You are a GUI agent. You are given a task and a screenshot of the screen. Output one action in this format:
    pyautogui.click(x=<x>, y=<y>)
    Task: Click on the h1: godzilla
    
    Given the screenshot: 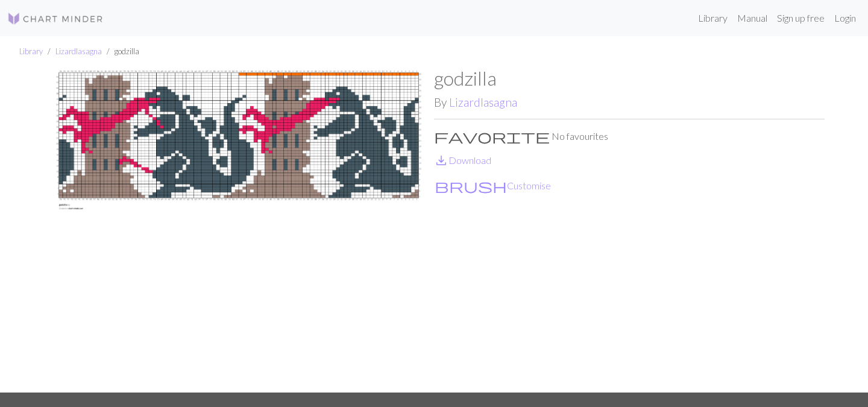 What is the action you would take?
    pyautogui.click(x=630, y=78)
    